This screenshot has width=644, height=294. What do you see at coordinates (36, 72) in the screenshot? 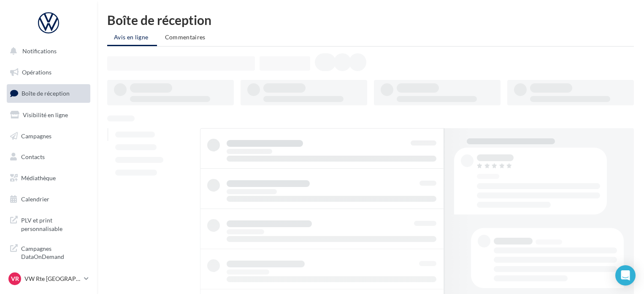
I see `span: Opérations` at bounding box center [36, 72].